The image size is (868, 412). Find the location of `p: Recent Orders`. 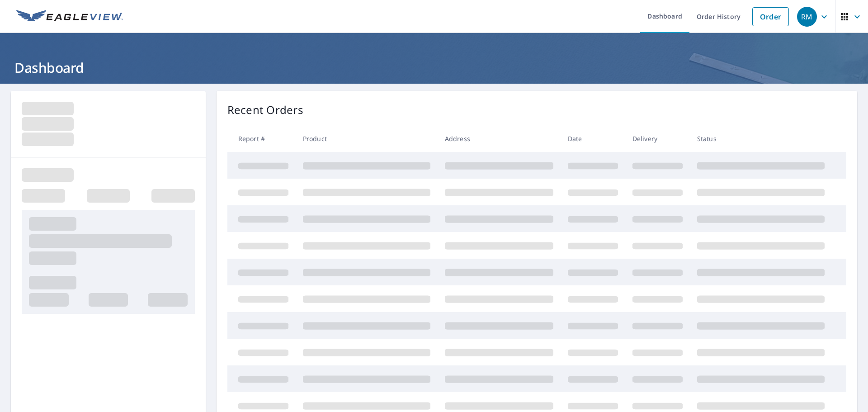

p: Recent Orders is located at coordinates (265, 110).